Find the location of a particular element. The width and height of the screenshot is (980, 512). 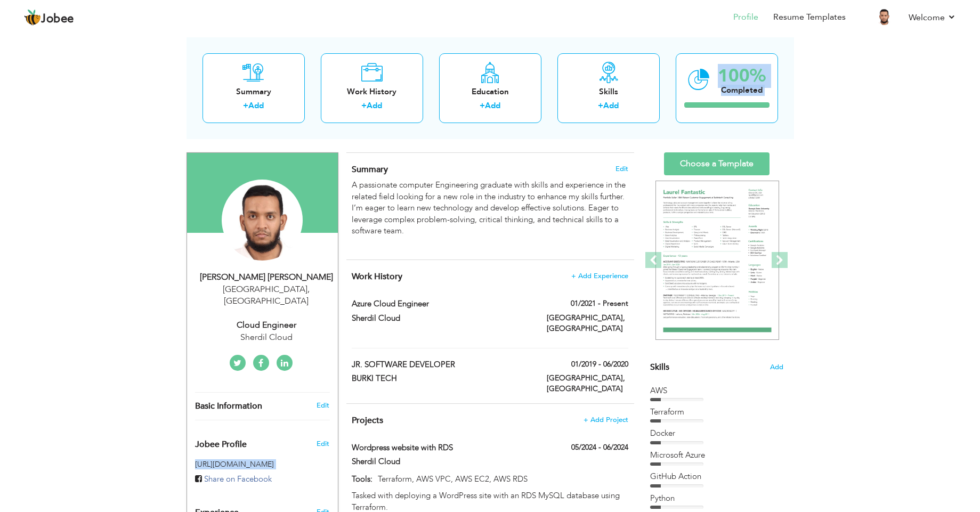

div: Education is located at coordinates (490, 92).